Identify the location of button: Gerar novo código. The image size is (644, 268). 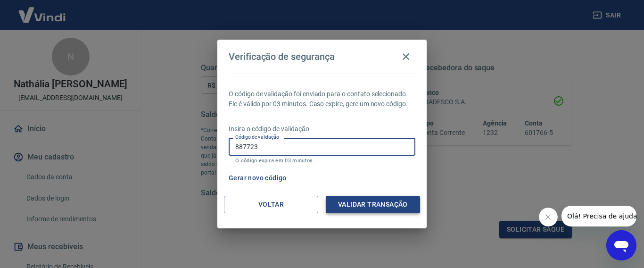
(258, 178).